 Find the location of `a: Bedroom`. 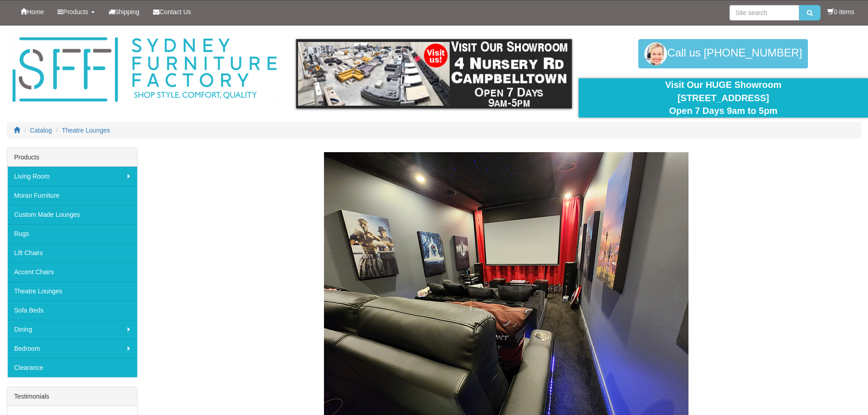

a: Bedroom is located at coordinates (72, 349).